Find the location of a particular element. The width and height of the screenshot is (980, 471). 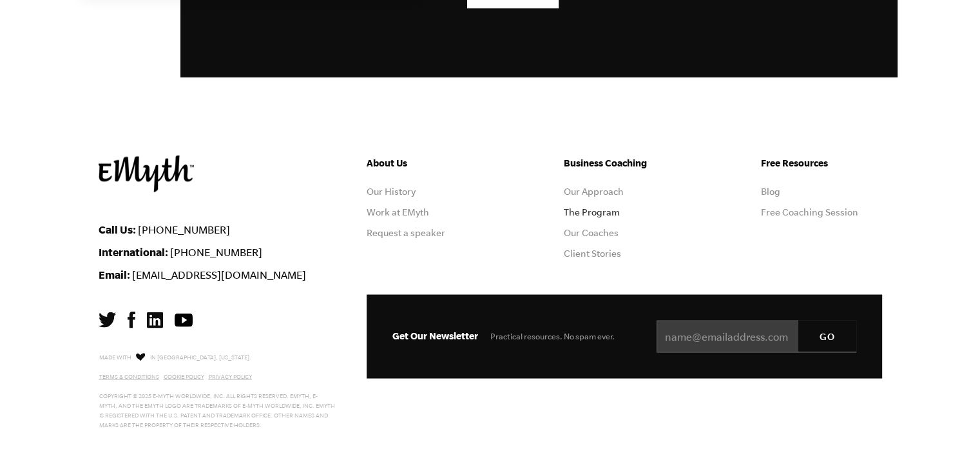

span: Get Our Newsletter is located at coordinates (435, 335).